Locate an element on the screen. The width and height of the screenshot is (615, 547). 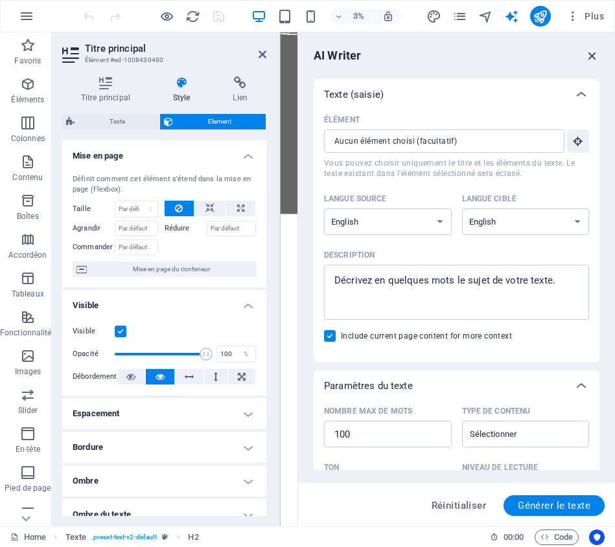
label: Commander is located at coordinates (93, 247).